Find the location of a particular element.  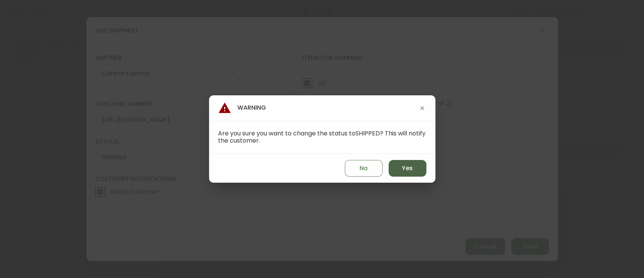

h4: Warning is located at coordinates (242, 107).